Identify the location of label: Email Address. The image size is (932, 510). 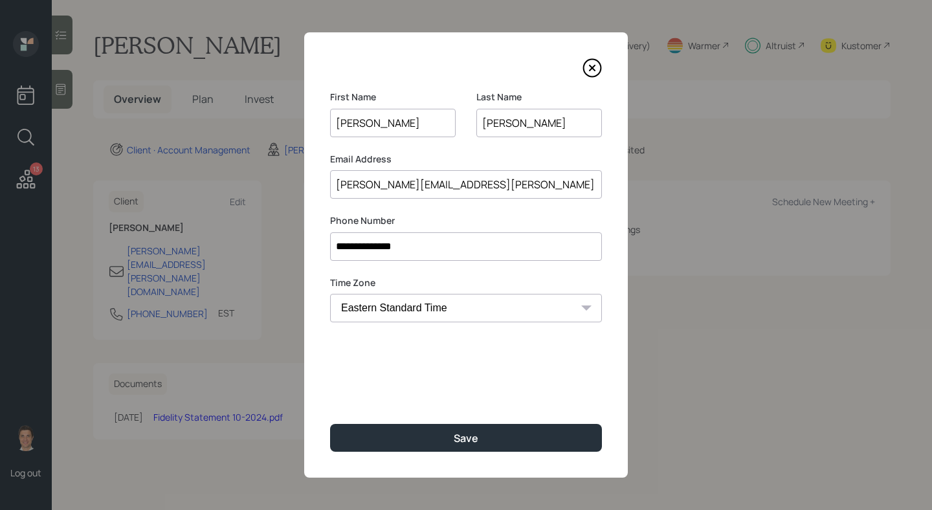
(466, 159).